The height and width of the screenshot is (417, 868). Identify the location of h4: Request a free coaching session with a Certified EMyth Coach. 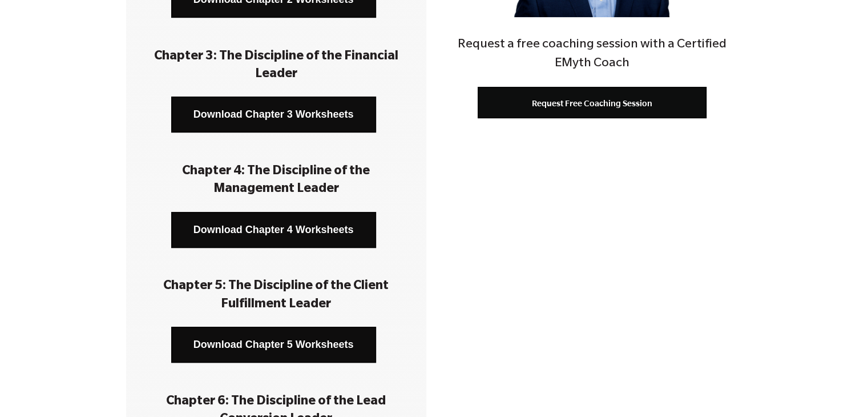
(592, 55).